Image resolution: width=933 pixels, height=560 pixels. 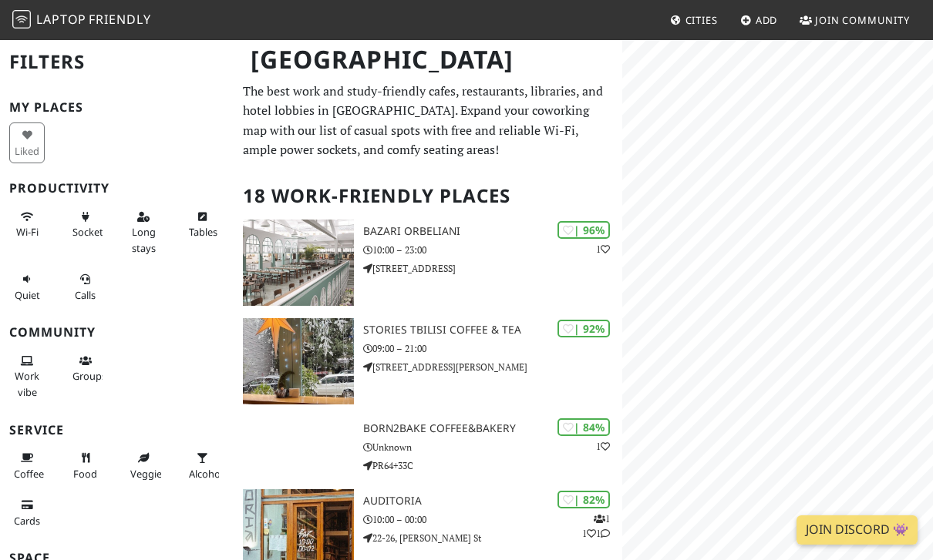 I want to click on p: PR64+33C, so click(x=493, y=465).